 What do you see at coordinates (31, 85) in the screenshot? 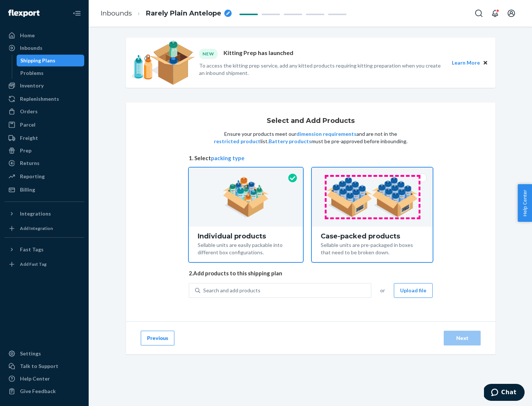
I see `div: Inventory` at bounding box center [31, 85].